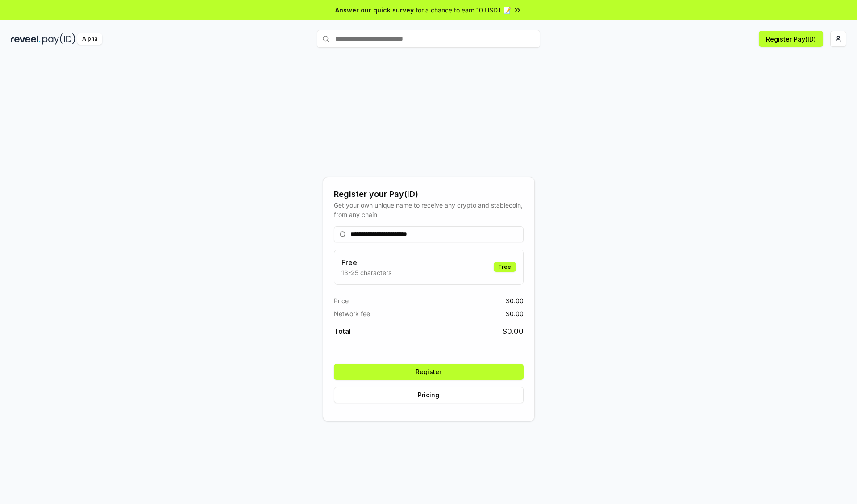 This screenshot has width=857, height=504. Describe the element at coordinates (90, 39) in the screenshot. I see `div: Alpha` at that location.